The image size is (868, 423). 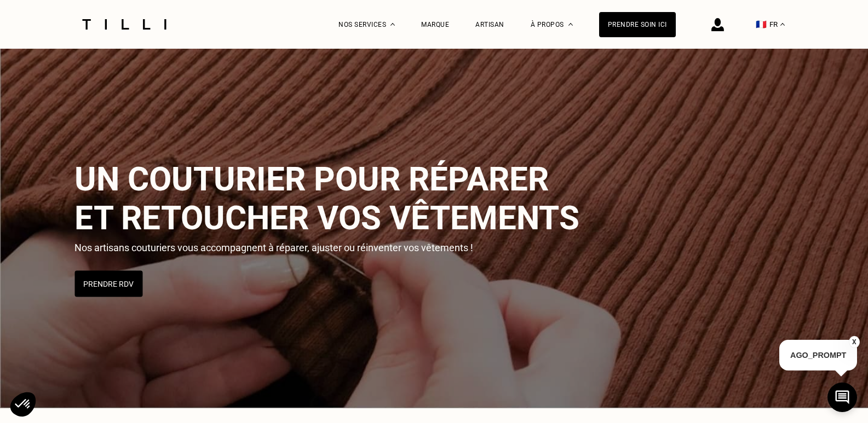 I want to click on p: Nos artisans couturiers vous accompagnent à réparer, ajuster ou réinventer vos vêtements !, so click(x=277, y=248).